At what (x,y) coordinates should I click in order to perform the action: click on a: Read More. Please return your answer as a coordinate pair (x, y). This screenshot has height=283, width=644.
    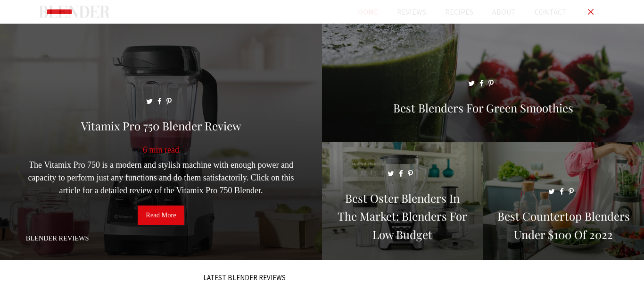
    Looking at the image, I should click on (161, 215).